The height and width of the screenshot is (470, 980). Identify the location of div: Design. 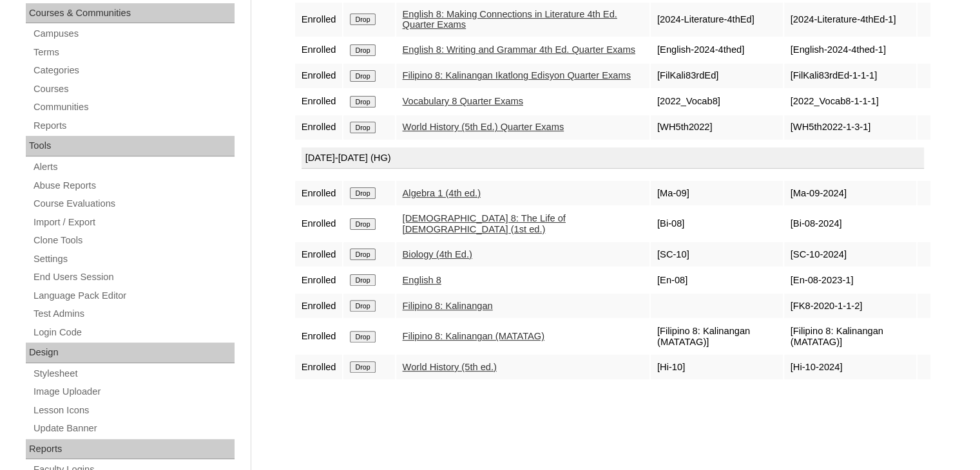
(130, 353).